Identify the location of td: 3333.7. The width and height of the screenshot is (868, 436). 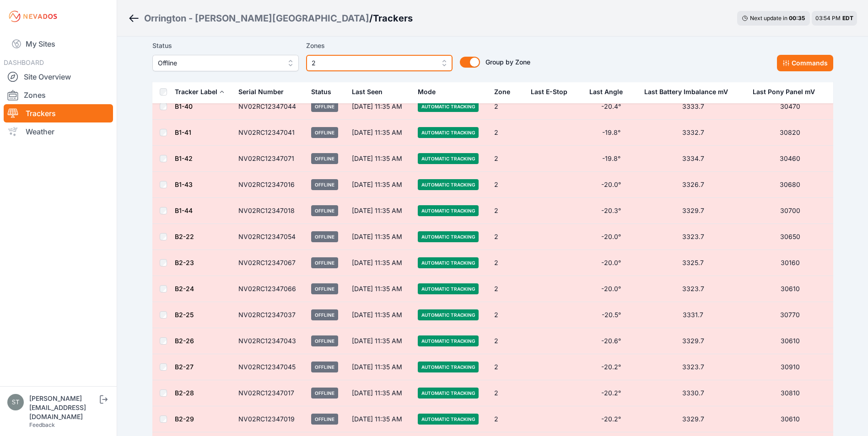
(693, 106).